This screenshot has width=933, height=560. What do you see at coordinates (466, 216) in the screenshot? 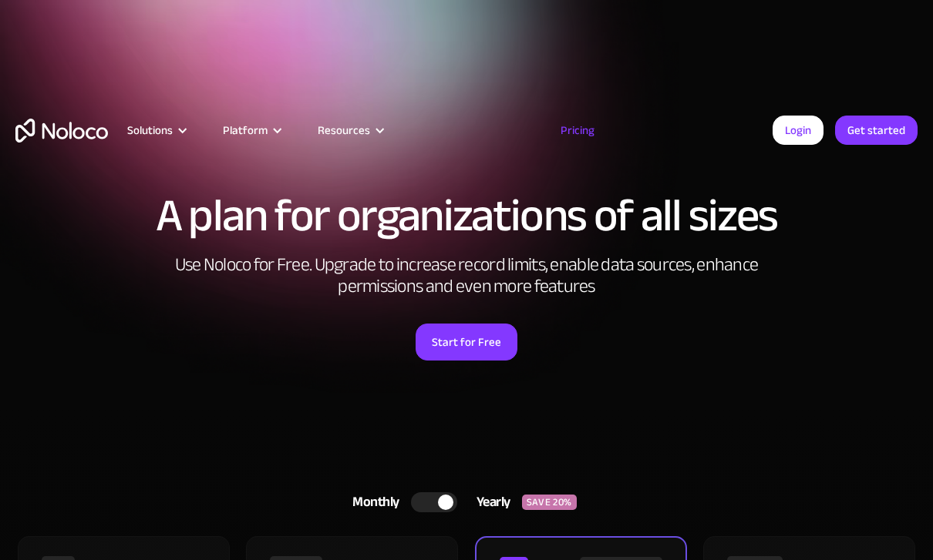
I see `h1: A plan for organizations of all sizes` at bounding box center [466, 216].